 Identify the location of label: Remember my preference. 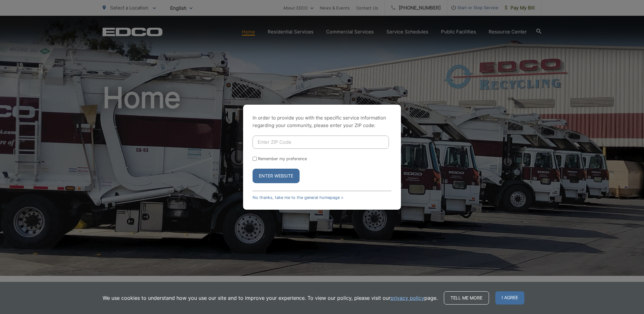
(282, 158).